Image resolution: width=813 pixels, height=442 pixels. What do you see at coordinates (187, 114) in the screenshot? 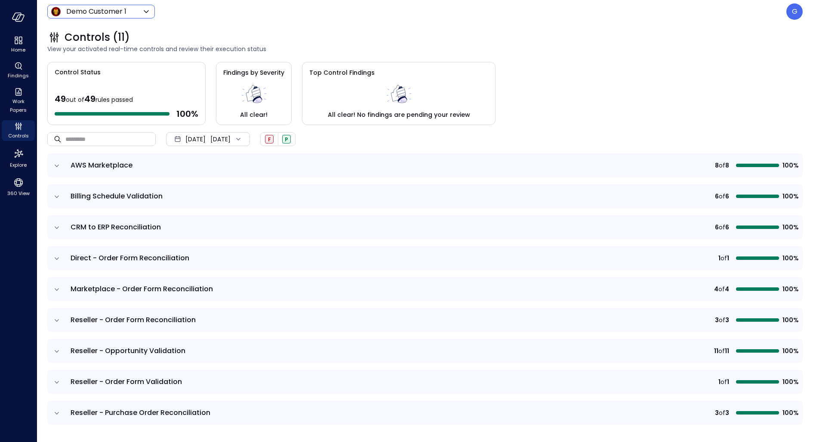
I see `span: 100 %` at bounding box center [187, 114].